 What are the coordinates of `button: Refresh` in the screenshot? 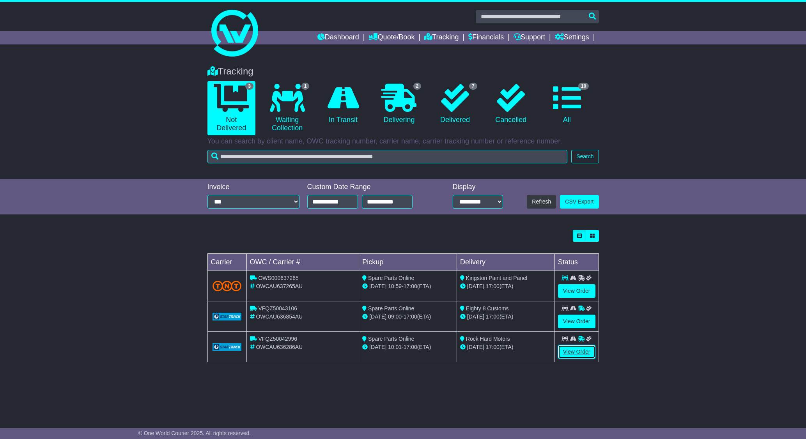 It's located at (541, 202).